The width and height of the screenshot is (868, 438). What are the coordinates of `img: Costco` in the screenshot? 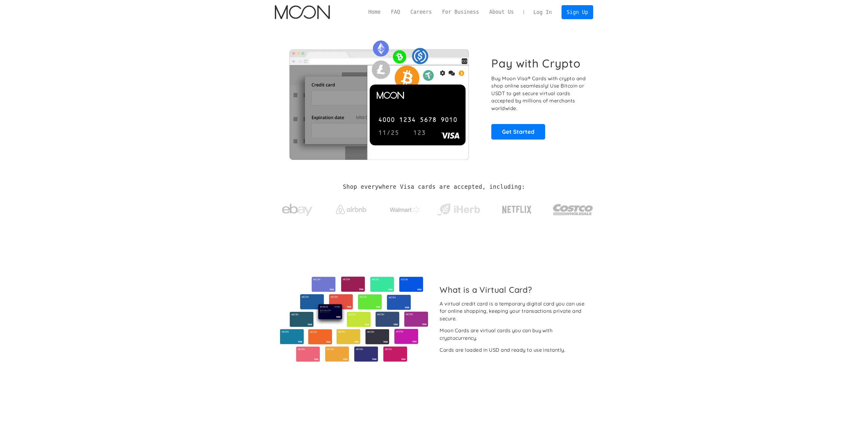 It's located at (573, 209).